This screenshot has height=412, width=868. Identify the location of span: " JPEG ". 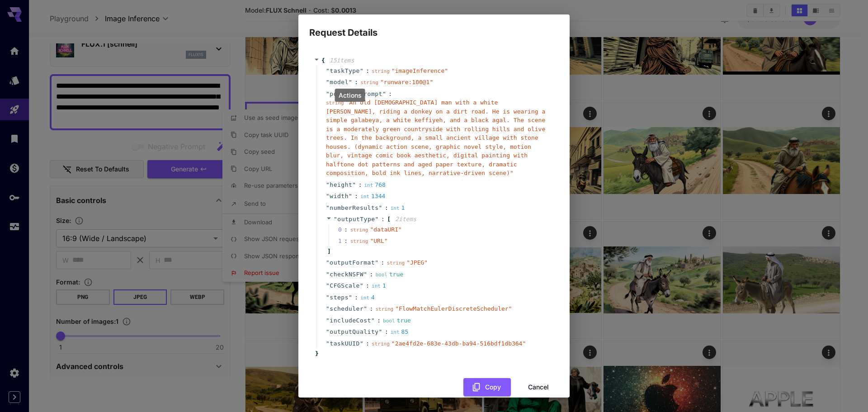
(417, 262).